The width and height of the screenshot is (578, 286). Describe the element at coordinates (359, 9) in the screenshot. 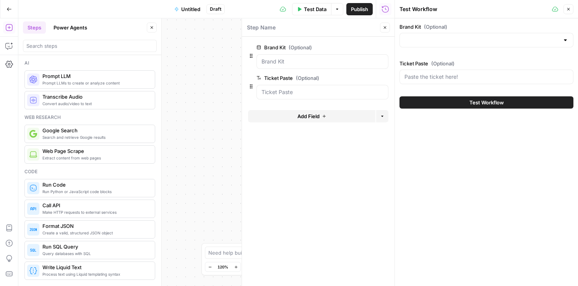

I see `span: Publish` at that location.